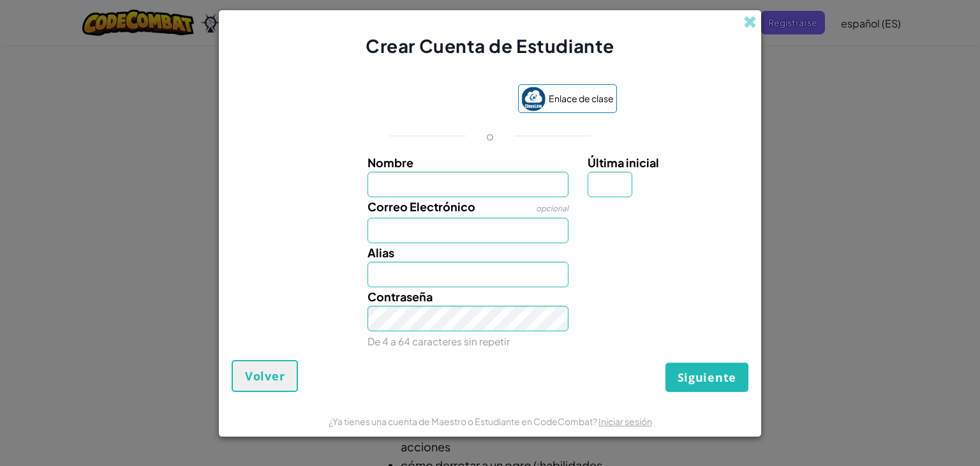  I want to click on font: Alias, so click(381, 252).